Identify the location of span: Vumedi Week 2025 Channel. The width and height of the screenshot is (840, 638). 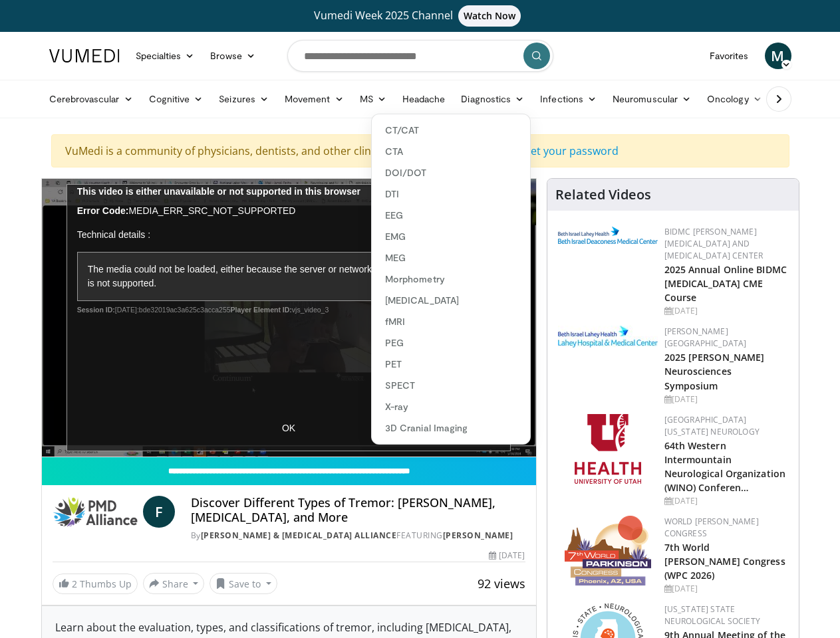
(420, 15).